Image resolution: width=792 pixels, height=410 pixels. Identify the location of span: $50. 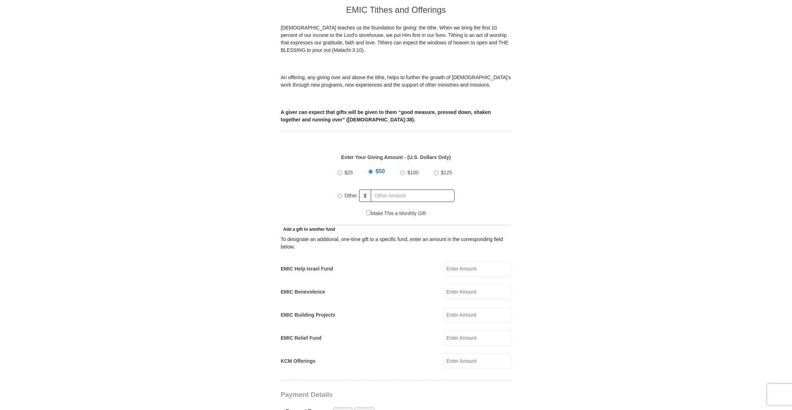
(380, 171).